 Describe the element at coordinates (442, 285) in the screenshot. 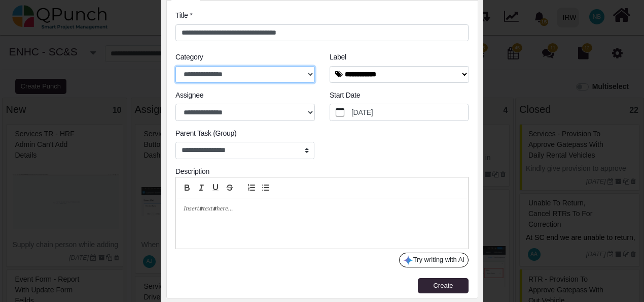

I see `span: Create` at that location.